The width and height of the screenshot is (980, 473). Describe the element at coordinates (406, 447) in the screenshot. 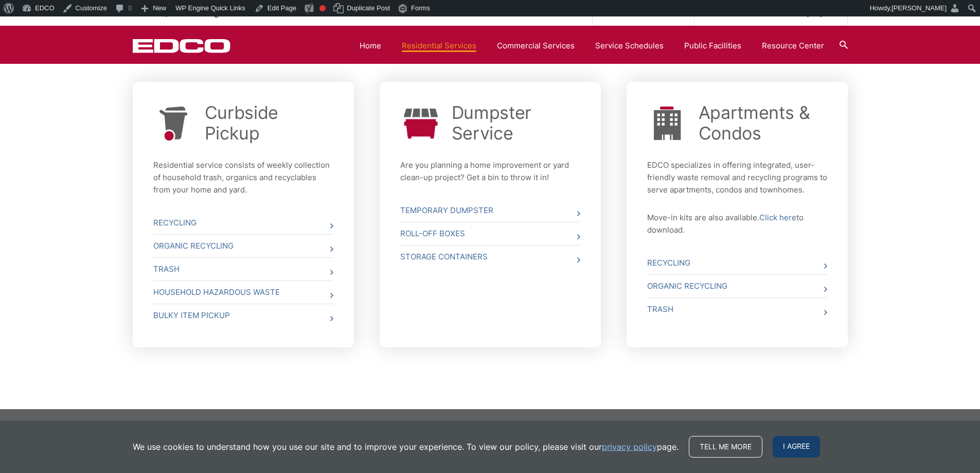

I see `p: We use cookies to understand how you use our site and to improve your experience. To view our pol...` at that location.